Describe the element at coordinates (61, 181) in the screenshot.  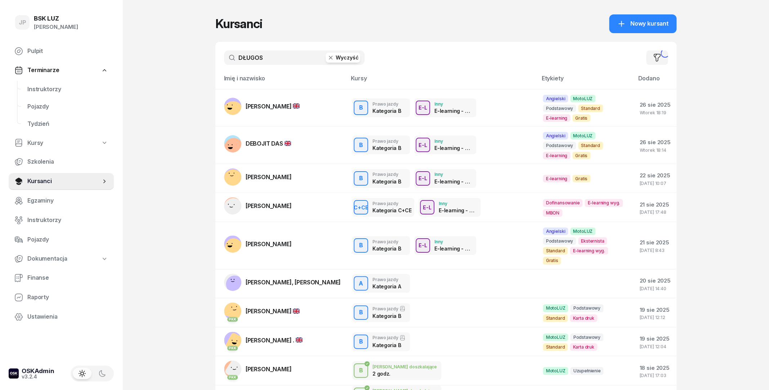
I see `a: Kursanci` at that location.